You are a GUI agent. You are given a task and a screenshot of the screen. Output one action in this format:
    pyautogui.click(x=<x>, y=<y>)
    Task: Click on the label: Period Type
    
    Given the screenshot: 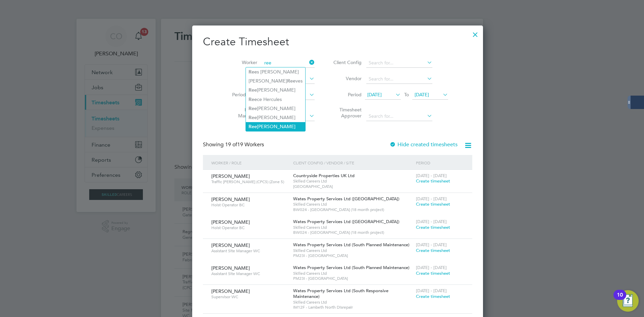 What is the action you would take?
    pyautogui.click(x=242, y=95)
    